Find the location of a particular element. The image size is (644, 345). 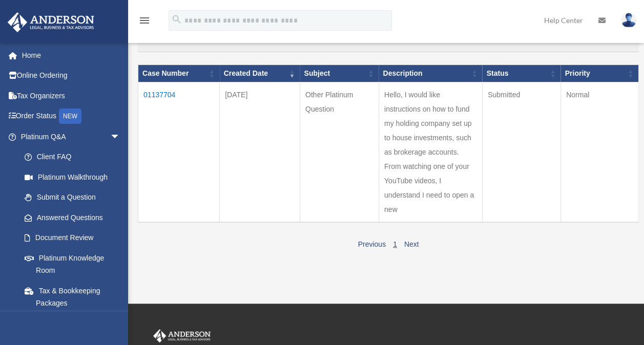

a: Next is located at coordinates (411, 244).